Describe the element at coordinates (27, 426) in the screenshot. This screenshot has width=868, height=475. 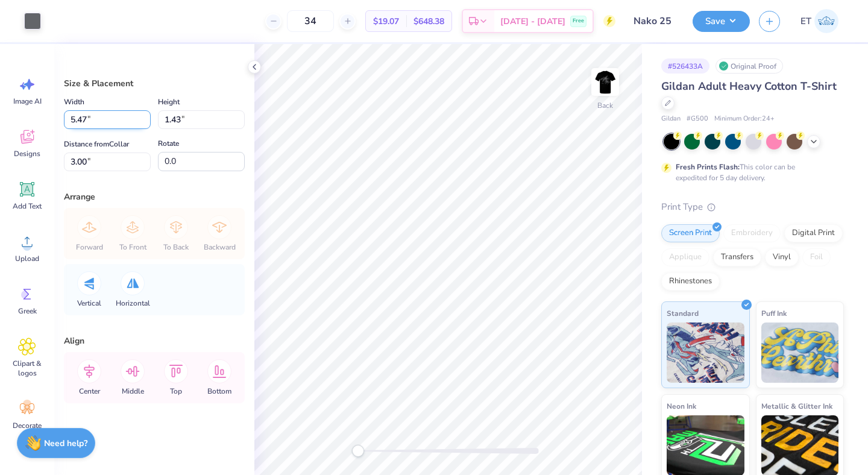
I see `span: Decorate` at that location.